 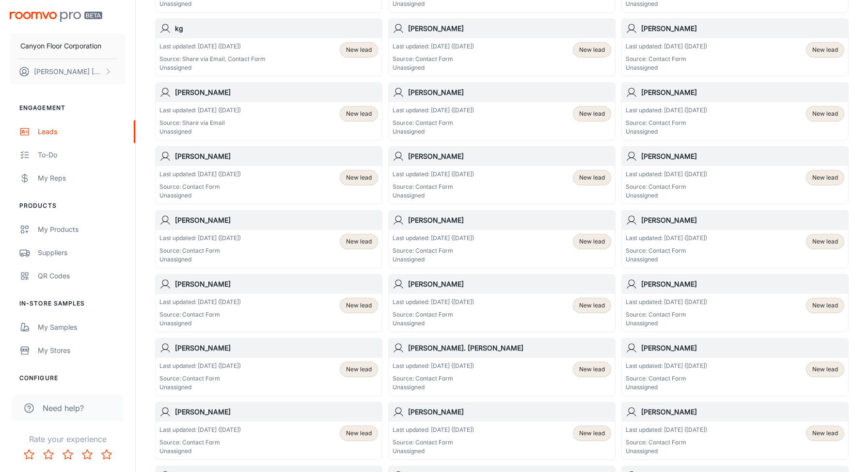 I want to click on div: Leads, so click(x=81, y=132).